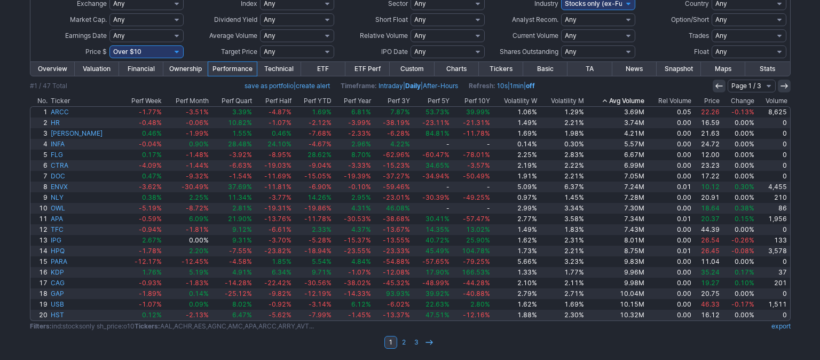 This screenshot has height=360, width=820. Describe the element at coordinates (431, 165) in the screenshot. I see `a: 34.65%` at that location.